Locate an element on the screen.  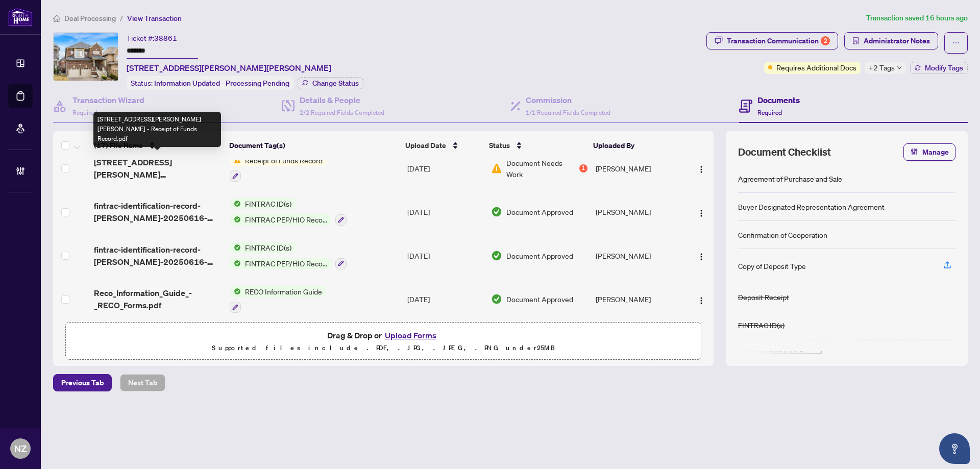
th: (17) File Name is located at coordinates (158, 145).